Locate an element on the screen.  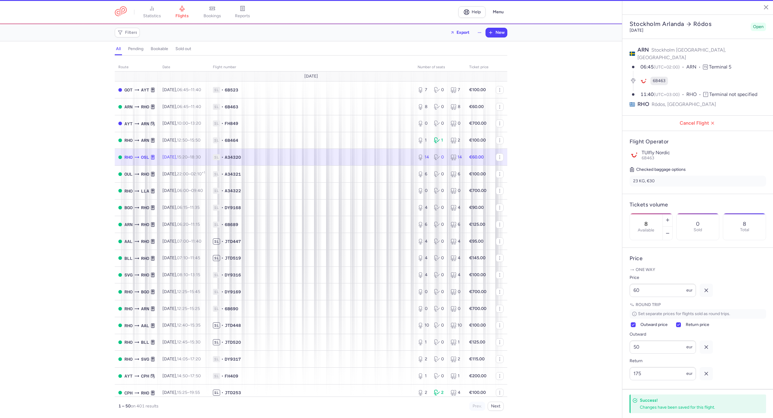
h4: sold out is located at coordinates (183, 49).